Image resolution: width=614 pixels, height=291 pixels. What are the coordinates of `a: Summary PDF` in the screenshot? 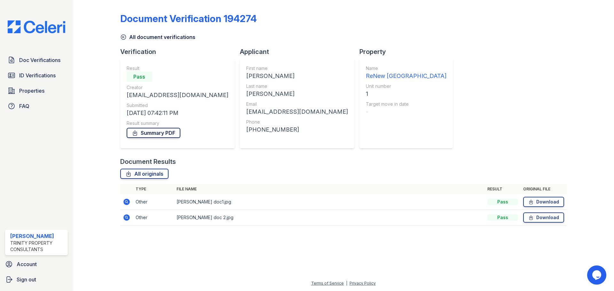 It's located at (154, 133).